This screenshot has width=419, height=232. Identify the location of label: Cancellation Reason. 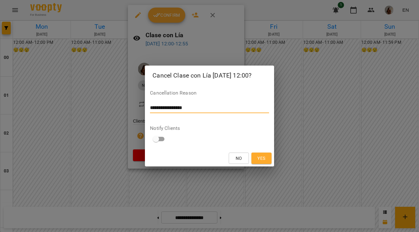
(209, 93).